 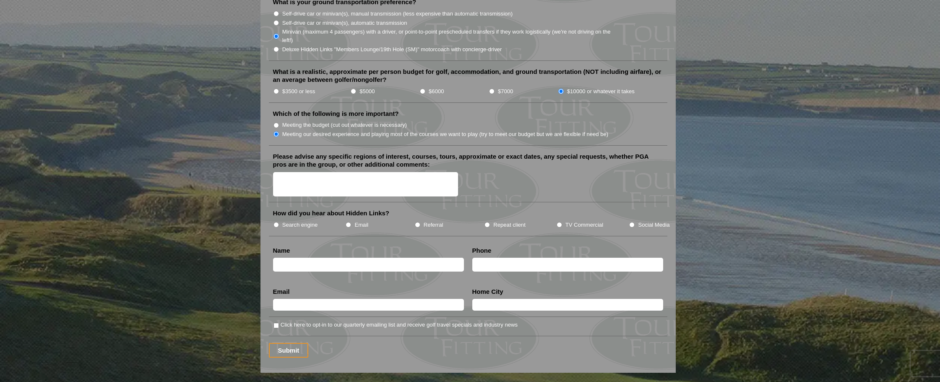 What do you see at coordinates (468, 76) in the screenshot?
I see `label: What is a realistic, approximate per person budget for golf, accommodation, and ground transporta...` at bounding box center [468, 76].